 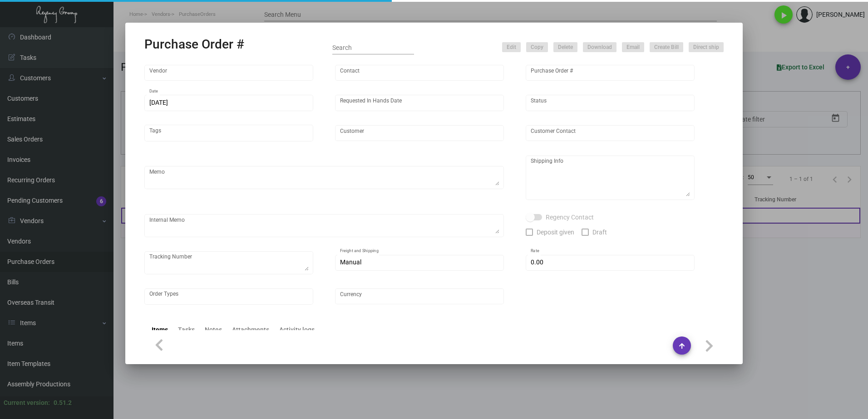 What do you see at coordinates (351, 262) in the screenshot?
I see `span: Manual` at bounding box center [351, 262].